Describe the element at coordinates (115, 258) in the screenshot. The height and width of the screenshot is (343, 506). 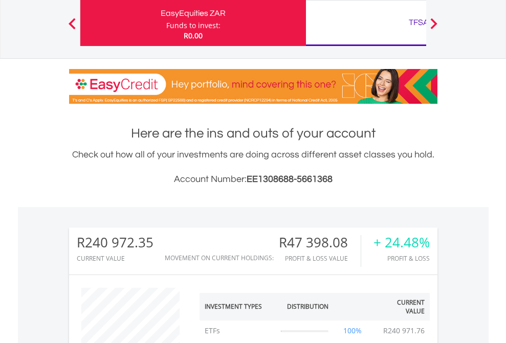
I see `div: CURRENT VALUE` at that location.